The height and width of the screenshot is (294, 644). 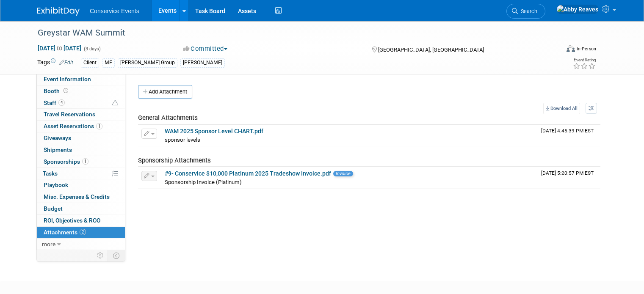 I want to click on a: #9- Conservice $10,000 Platinum 2025 Tradeshow Invoice.pdf, so click(x=248, y=174).